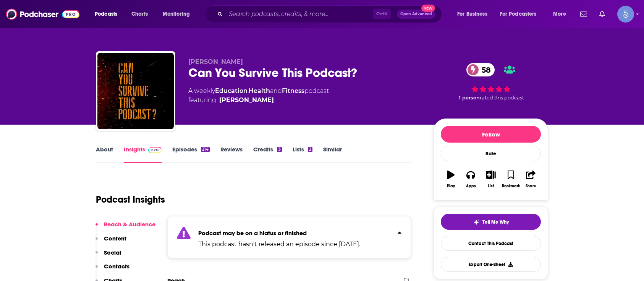 The width and height of the screenshot is (644, 281). What do you see at coordinates (491, 243) in the screenshot?
I see `a: Contact This Podcast` at bounding box center [491, 243].